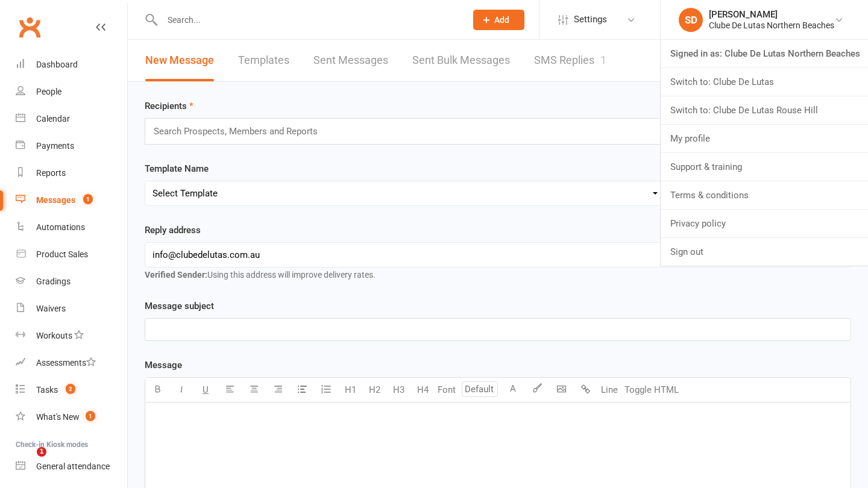 The width and height of the screenshot is (868, 488). What do you see at coordinates (398, 390) in the screenshot?
I see `button: H3` at bounding box center [398, 390].